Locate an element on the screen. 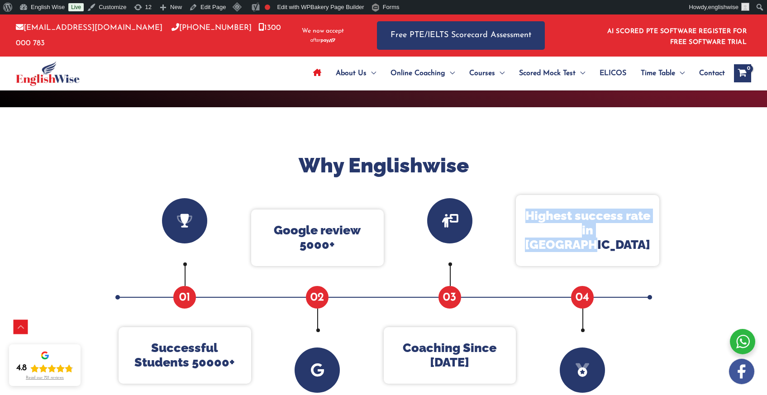 This screenshot has width=767, height=395. span: Contact is located at coordinates (712, 73).